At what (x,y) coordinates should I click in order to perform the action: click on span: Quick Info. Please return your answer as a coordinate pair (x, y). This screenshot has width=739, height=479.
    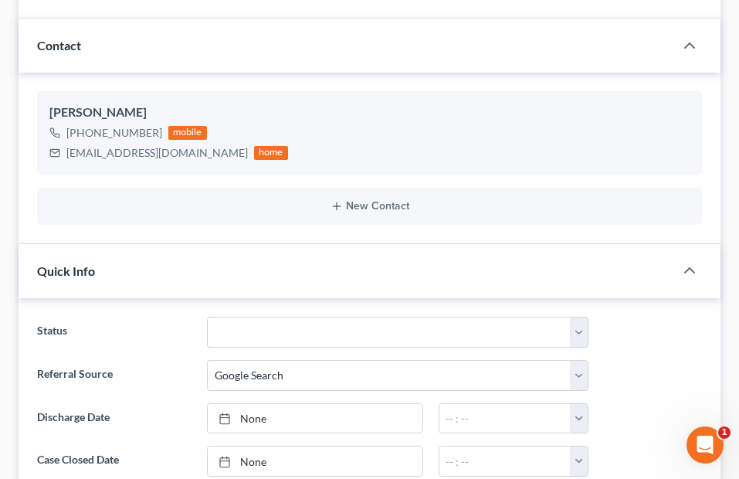
    Looking at the image, I should click on (66, 270).